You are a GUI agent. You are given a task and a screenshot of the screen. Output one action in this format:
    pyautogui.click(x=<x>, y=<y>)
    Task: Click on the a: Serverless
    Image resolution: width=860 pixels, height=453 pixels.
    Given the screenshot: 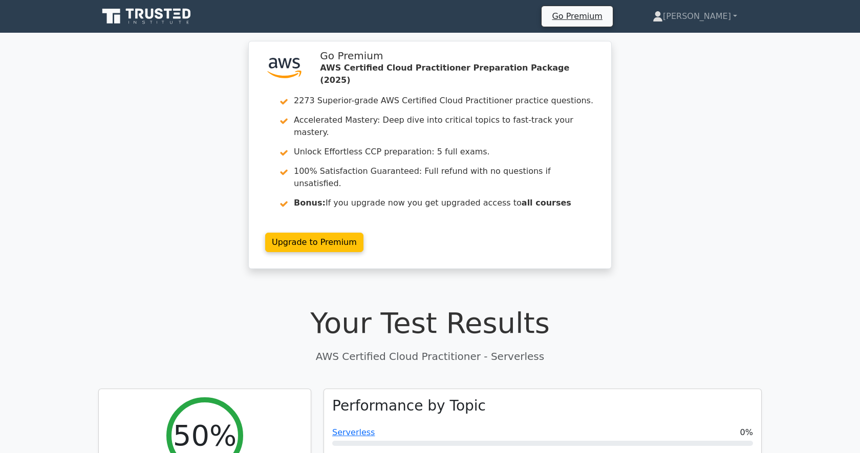 What is the action you would take?
    pyautogui.click(x=353, y=432)
    